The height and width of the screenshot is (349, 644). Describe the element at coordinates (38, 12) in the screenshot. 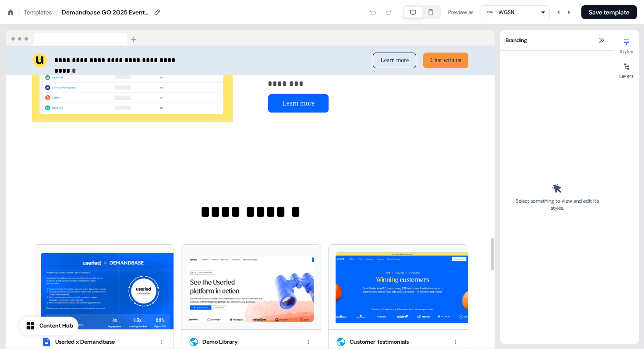

I see `div: Templates` at that location.